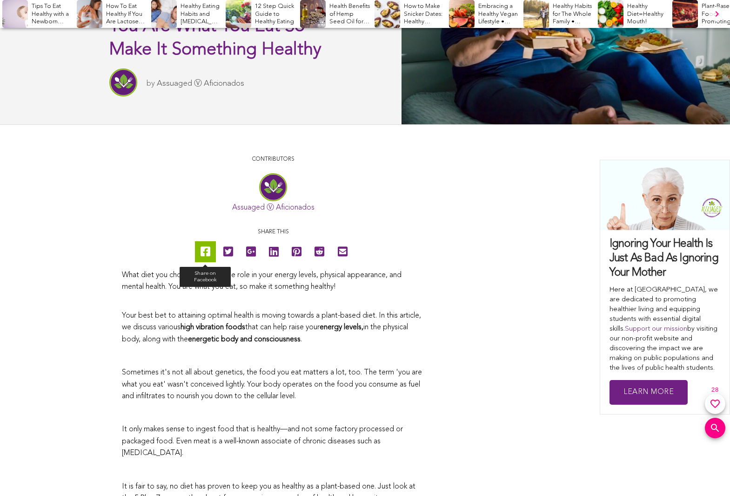 This screenshot has width=730, height=496. Describe the element at coordinates (649, 392) in the screenshot. I see `a: Learn More` at that location.